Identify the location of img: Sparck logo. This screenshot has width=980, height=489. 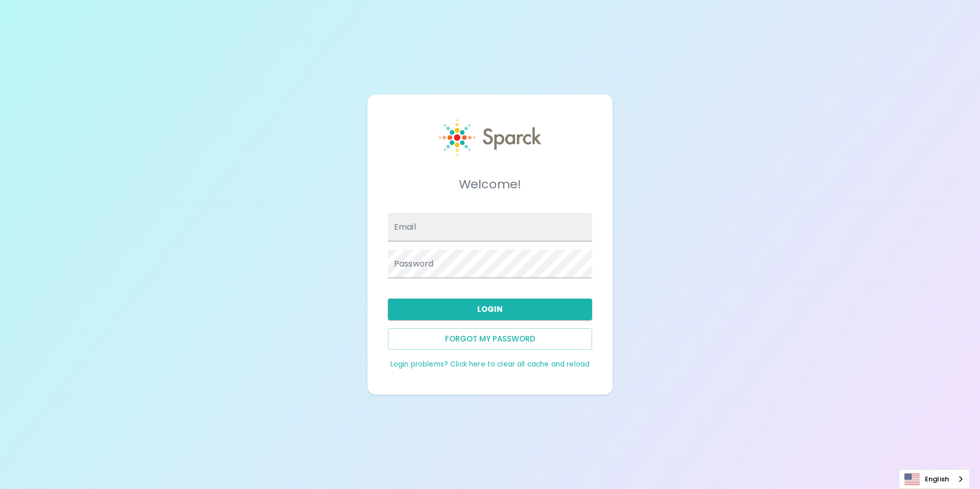
(490, 137).